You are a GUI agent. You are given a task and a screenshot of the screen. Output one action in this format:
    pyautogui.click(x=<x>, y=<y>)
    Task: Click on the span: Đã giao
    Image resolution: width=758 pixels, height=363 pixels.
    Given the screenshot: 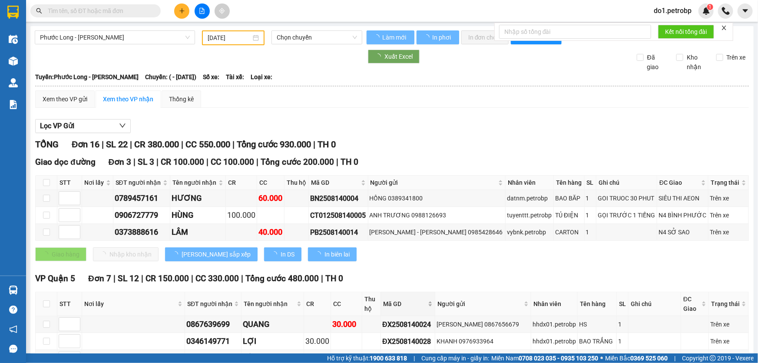 What is the action you would take?
    pyautogui.click(x=657, y=62)
    